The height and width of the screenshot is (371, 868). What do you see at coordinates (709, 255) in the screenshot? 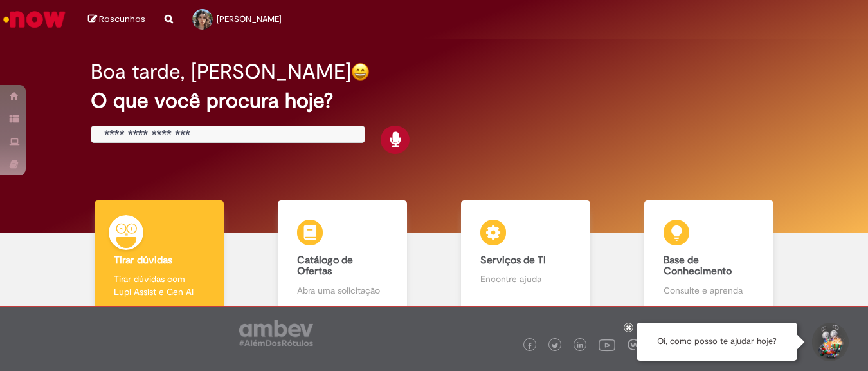
I see `a: Base de Conhecimento Consulte e aprenda` at bounding box center [709, 255].